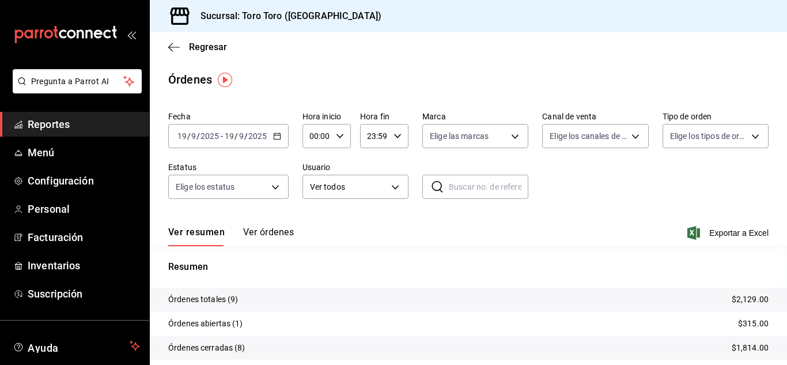 Image resolution: width=787 pixels, height=365 pixels. Describe the element at coordinates (595, 116) in the screenshot. I see `label: Canal de venta` at that location.